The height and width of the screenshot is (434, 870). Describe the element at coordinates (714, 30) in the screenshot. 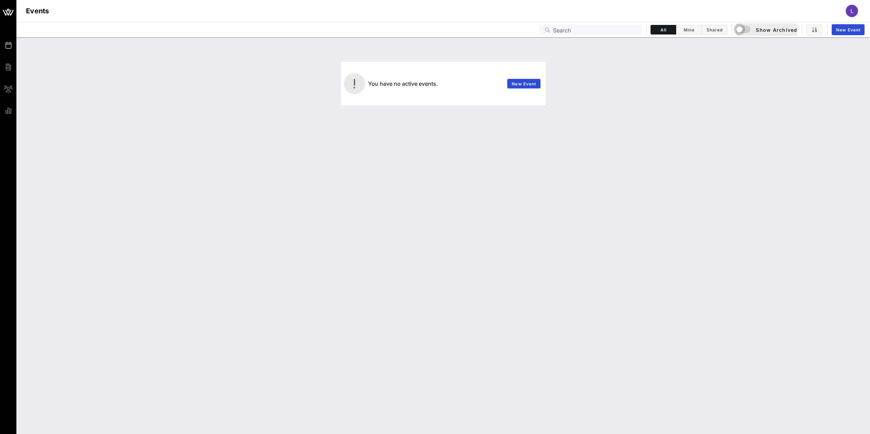

I see `button: Shared` at that location.